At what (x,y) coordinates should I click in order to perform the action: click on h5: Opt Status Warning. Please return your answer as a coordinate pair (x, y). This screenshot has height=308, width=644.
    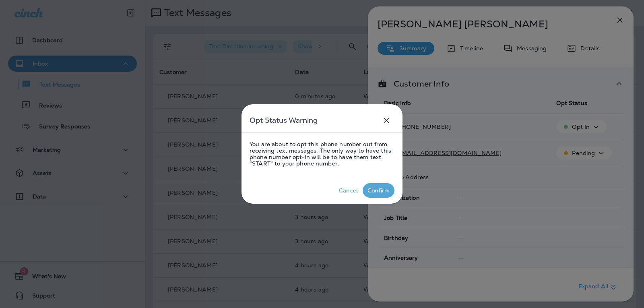
    Looking at the image, I should click on (283, 120).